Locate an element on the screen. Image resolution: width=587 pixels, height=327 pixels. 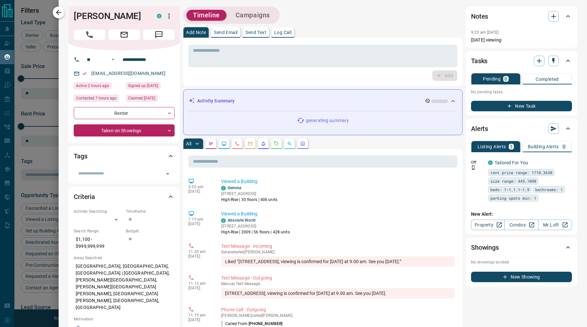
div: Notes is located at coordinates (522, 16).